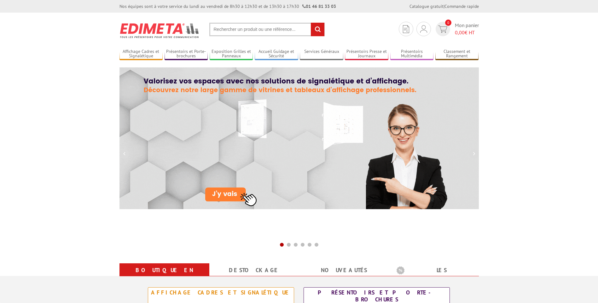 This screenshot has width=598, height=303. Describe the element at coordinates (460, 32) in the screenshot. I see `span: 0,00` at that location.